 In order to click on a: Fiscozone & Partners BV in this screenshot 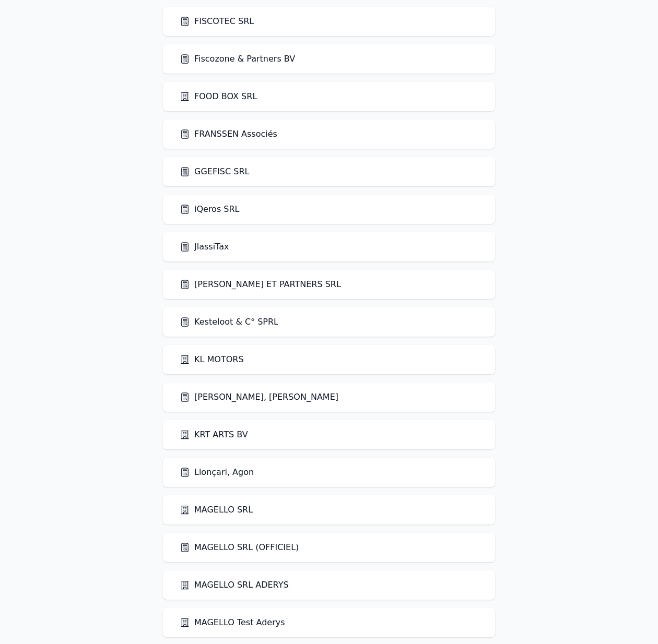, I will do `click(237, 59)`.